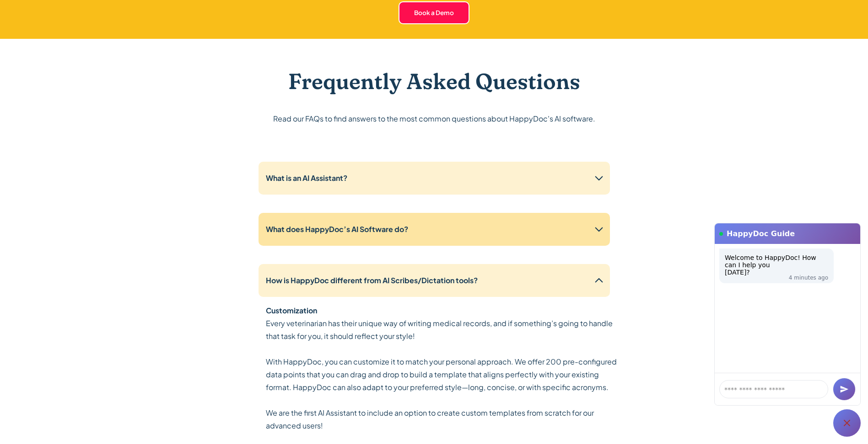 This screenshot has height=444, width=868. Describe the element at coordinates (372, 280) in the screenshot. I see `strong: How is HappyDoc different from AI Scribes/Dictation tools?` at that location.